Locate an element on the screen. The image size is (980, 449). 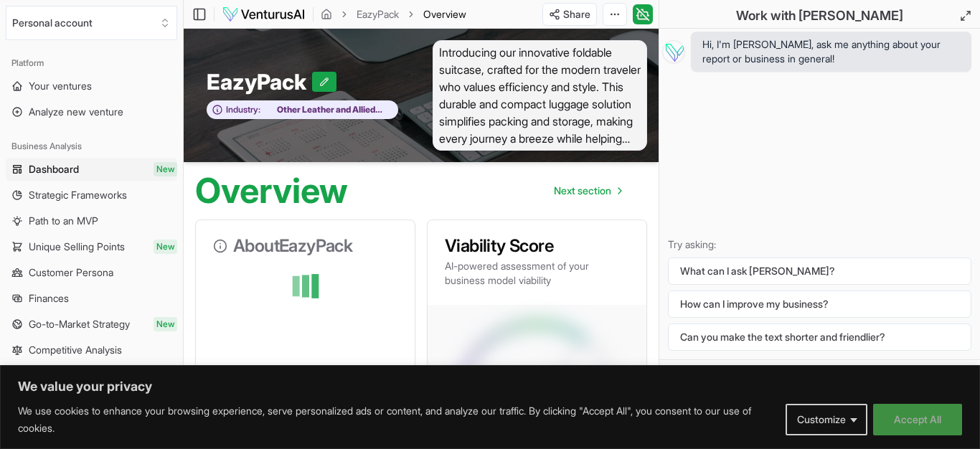
span: Industry: is located at coordinates (243, 110).